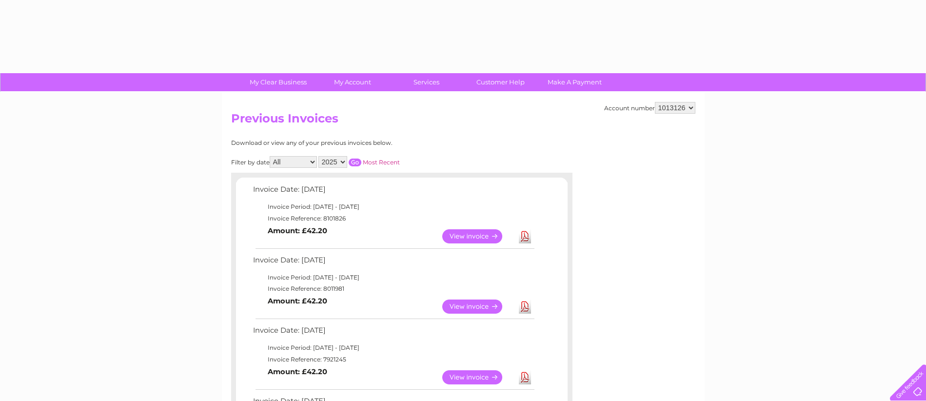 This screenshot has height=401, width=926. I want to click on a: My Clear Business, so click(278, 82).